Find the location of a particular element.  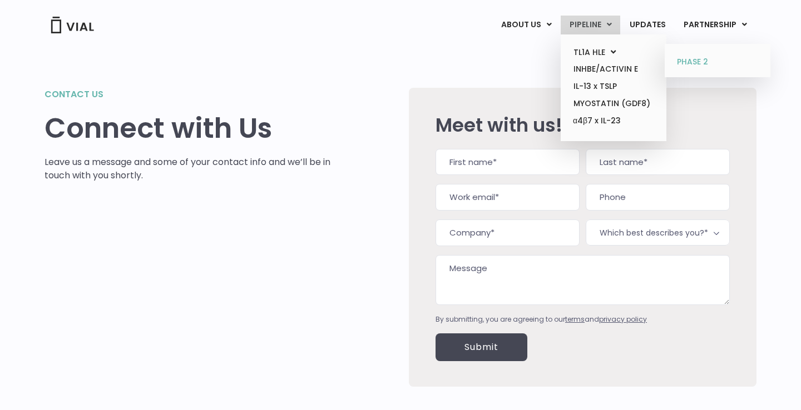

input: Company* is located at coordinates (507, 233).